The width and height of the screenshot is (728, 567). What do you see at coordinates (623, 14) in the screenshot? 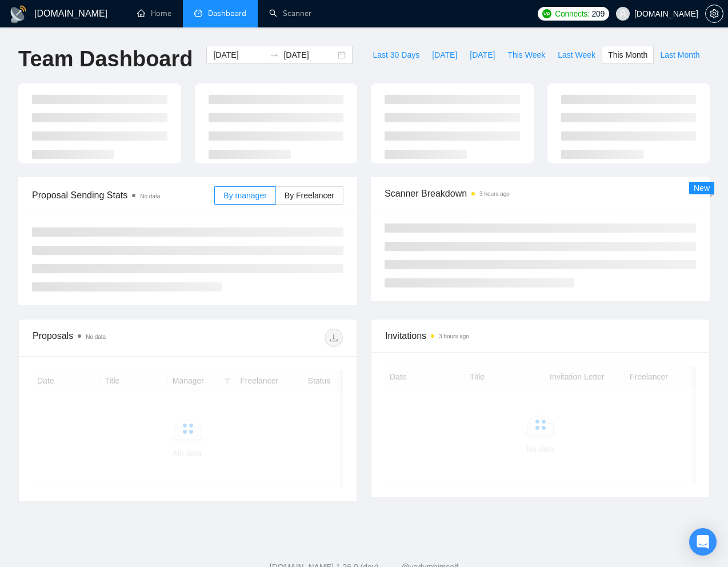
I see `span: user` at bounding box center [623, 14].